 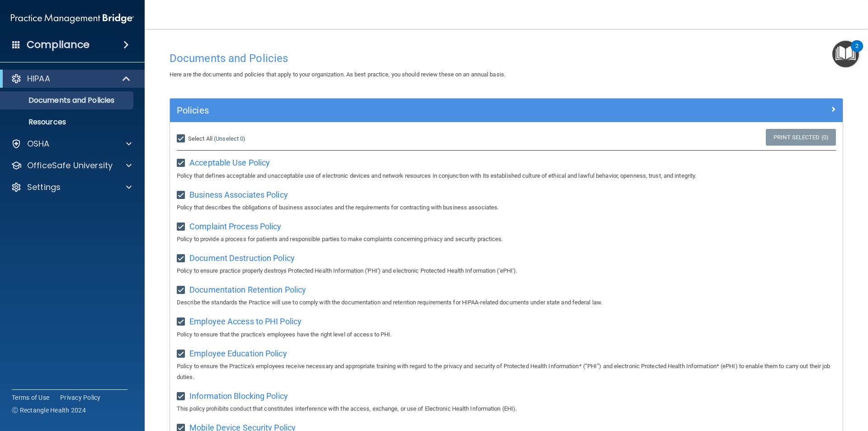 I want to click on span: Documentation Retention Policy, so click(x=247, y=290).